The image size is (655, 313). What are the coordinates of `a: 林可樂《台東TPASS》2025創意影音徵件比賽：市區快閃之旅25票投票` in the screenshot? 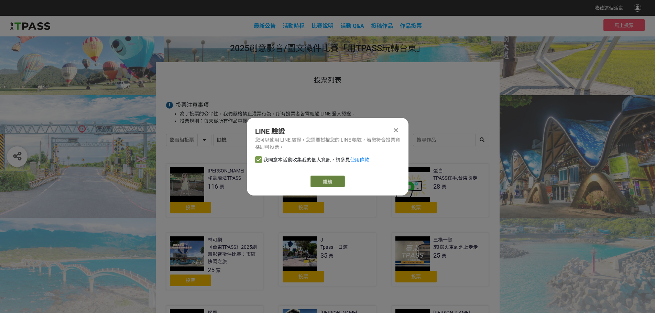 It's located at (215, 261).